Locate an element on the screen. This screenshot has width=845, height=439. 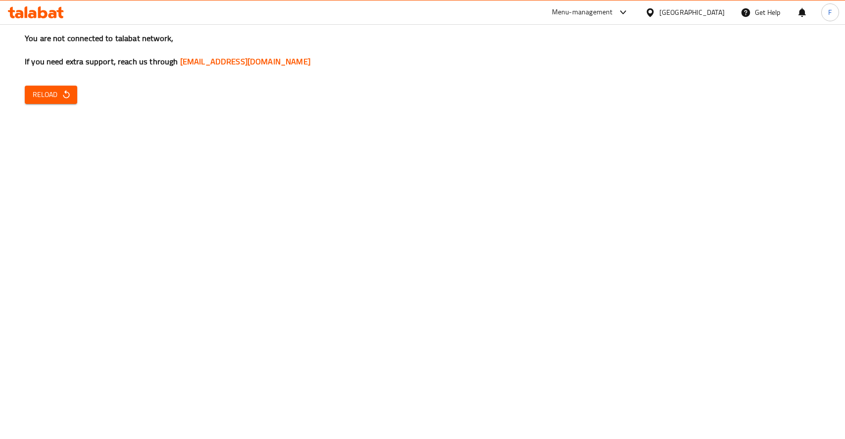
div: Menu-management is located at coordinates (582, 12).